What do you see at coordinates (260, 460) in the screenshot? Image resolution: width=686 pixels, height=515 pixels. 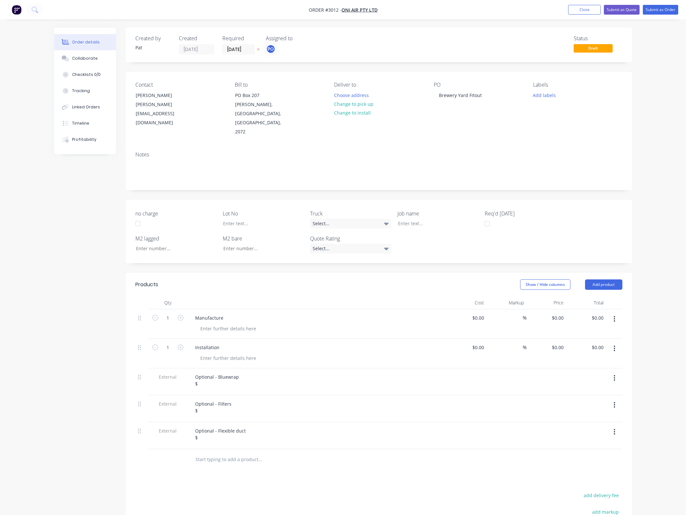 I see `input: Start typing to add a product...` at bounding box center [260, 460].